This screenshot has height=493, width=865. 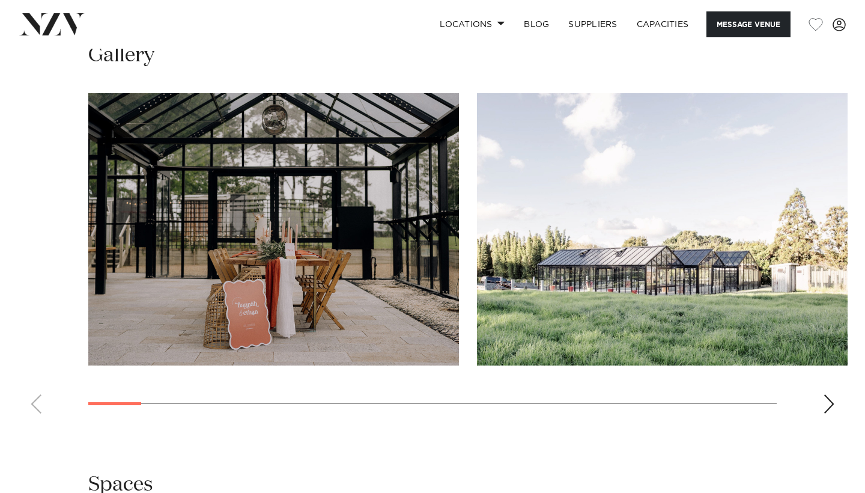 I want to click on button: Message Venue, so click(x=749, y=24).